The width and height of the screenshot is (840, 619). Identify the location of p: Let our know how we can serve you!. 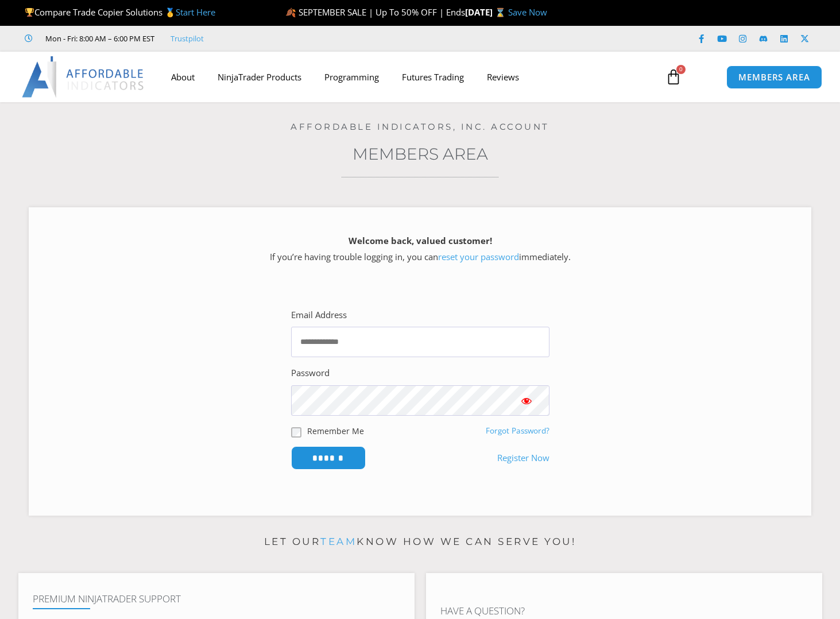
(420, 543).